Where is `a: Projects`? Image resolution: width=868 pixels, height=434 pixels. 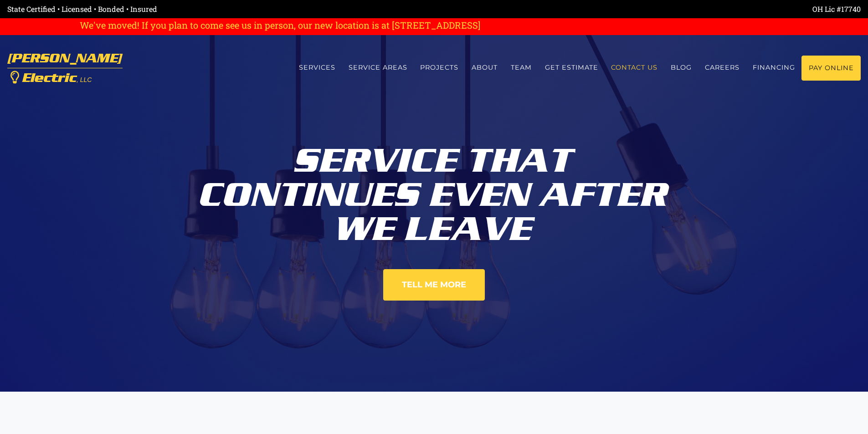
a: Projects is located at coordinates (439, 68).